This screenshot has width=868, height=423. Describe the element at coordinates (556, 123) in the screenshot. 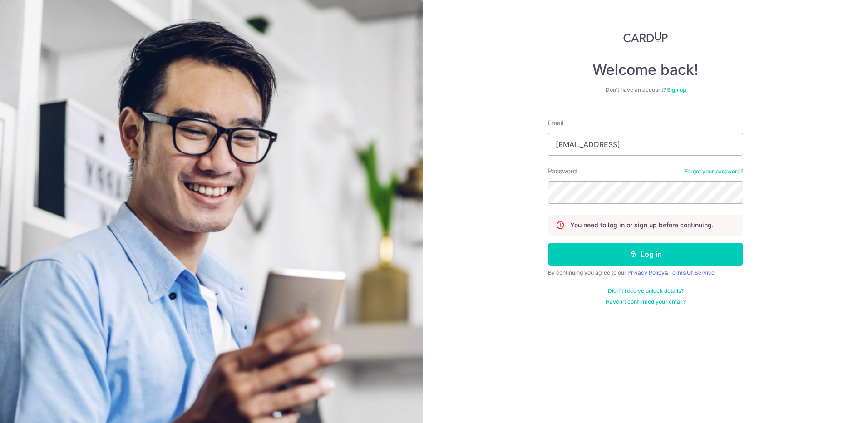

I see `label: Email` at that location.